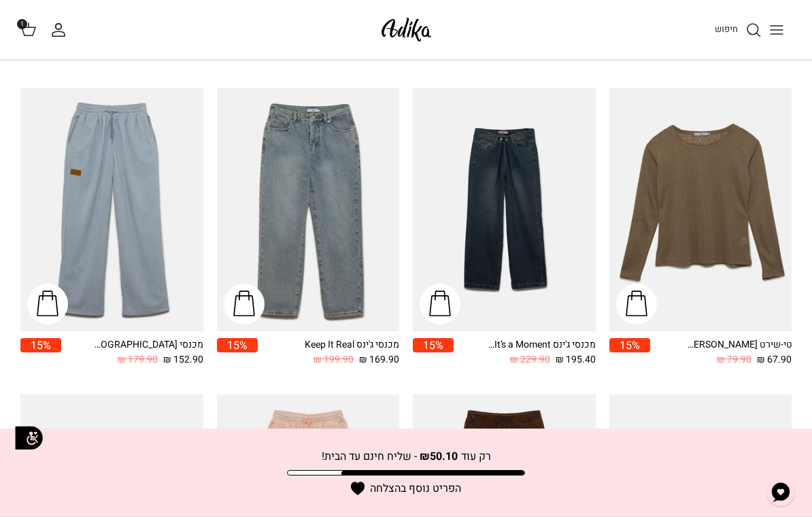 This screenshot has width=812, height=517. What do you see at coordinates (308, 210) in the screenshot?
I see `a: מכנסי ג'ינס Keep It Real` at bounding box center [308, 210].